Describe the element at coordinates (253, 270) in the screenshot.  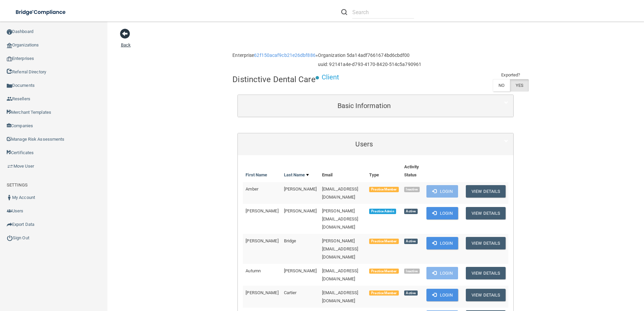
I see `span: Autumn` at that location.